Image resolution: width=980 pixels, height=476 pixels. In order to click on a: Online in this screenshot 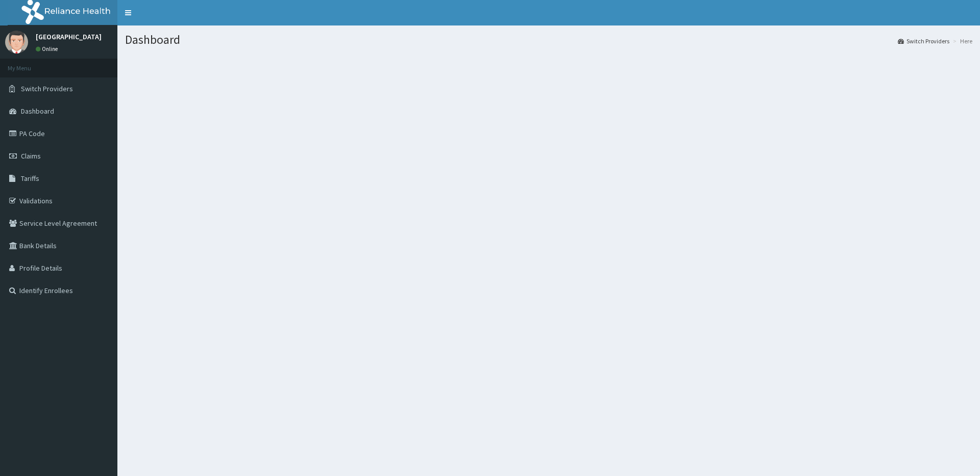, I will do `click(48, 49)`.